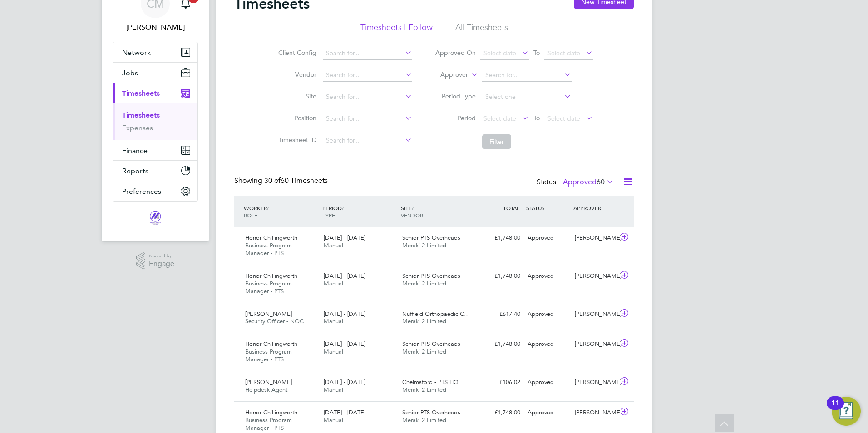  What do you see at coordinates (595, 208) in the screenshot?
I see `div: APPROVER` at bounding box center [595, 208].